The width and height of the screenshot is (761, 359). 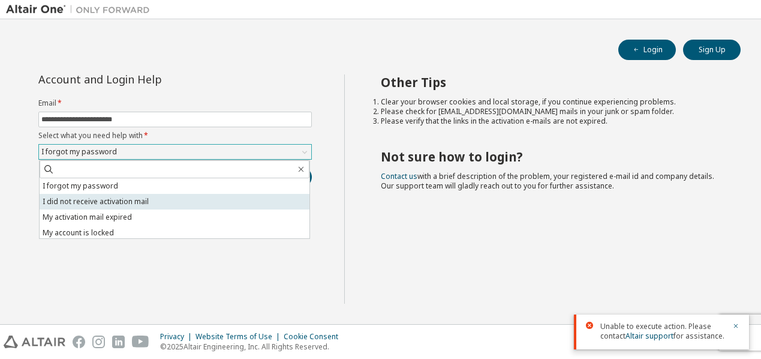 I want to click on p: © 2025 Altair Engineering, Inc. All Rights Reserved., so click(x=253, y=346).